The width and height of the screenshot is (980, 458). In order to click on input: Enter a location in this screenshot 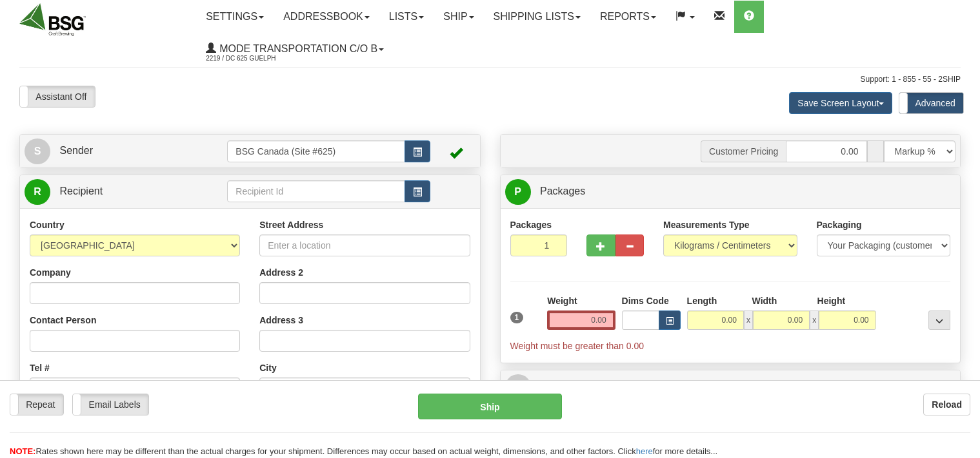, I will do `click(365, 245)`.